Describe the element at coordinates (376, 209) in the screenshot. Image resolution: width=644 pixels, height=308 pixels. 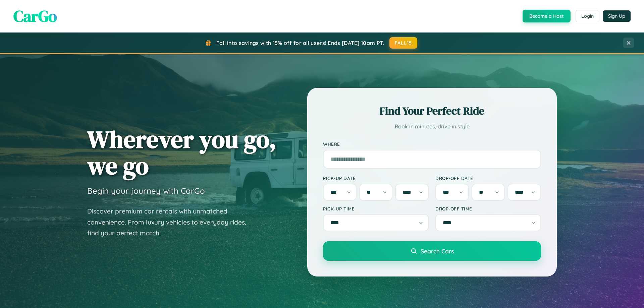
I see `label: Pick-up Time` at that location.